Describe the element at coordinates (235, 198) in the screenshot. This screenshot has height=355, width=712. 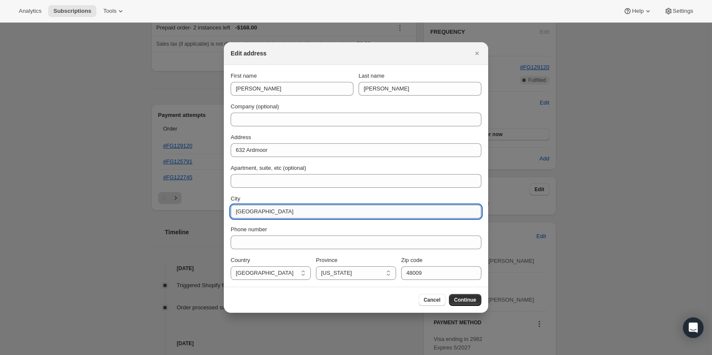
I see `span: City` at that location.